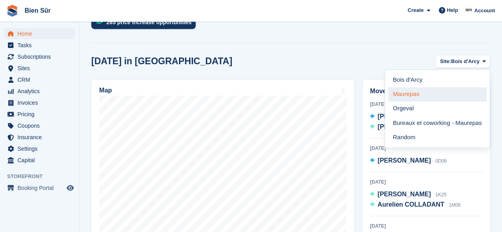 The width and height of the screenshot is (502, 232). What do you see at coordinates (426, 91) in the screenshot?
I see `h2: Move ins / outs` at bounding box center [426, 91].